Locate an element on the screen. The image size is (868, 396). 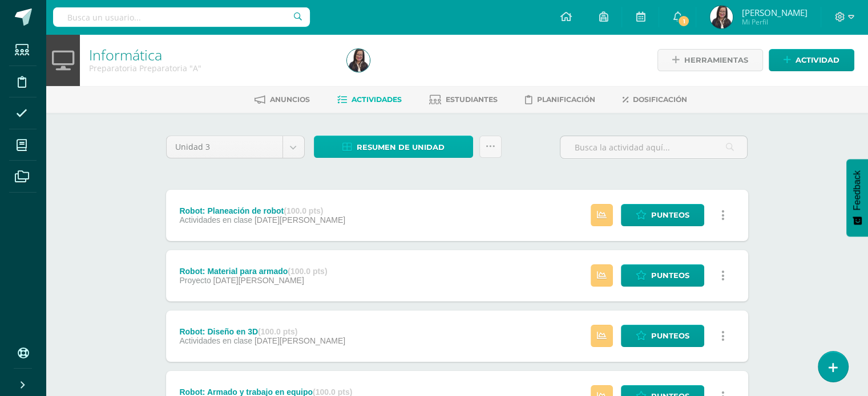
span: Actividades is located at coordinates (376, 99).